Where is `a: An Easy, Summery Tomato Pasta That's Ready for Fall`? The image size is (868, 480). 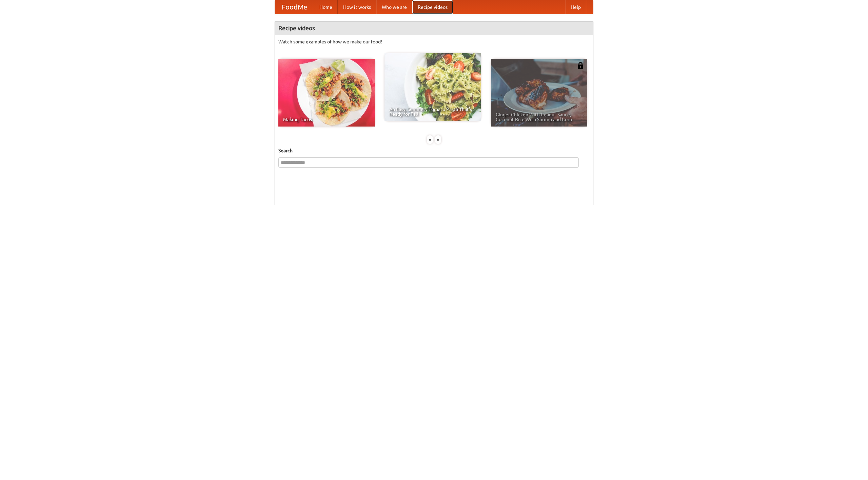 a: An Easy, Summery Tomato Pasta That's Ready for Fall is located at coordinates (433, 87).